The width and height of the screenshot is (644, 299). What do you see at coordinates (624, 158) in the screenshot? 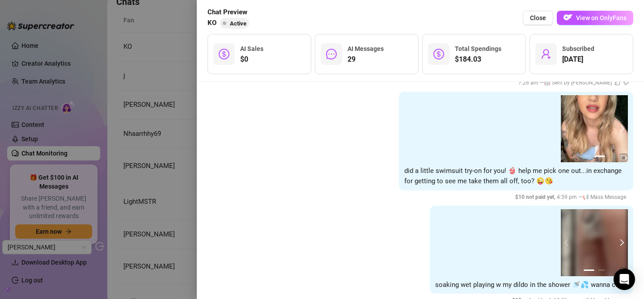
I see `span: video-camera` at bounding box center [624, 158].